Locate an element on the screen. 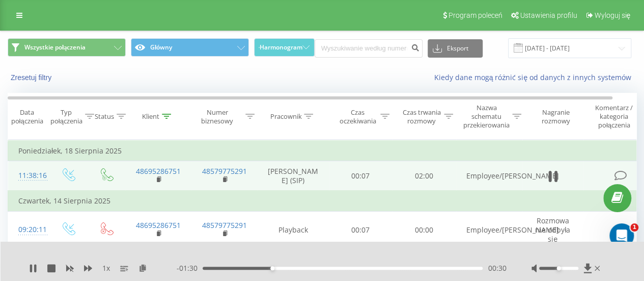 This screenshot has width=644, height=281. div: Komentarz / kategoria połączenia is located at coordinates (614, 116).